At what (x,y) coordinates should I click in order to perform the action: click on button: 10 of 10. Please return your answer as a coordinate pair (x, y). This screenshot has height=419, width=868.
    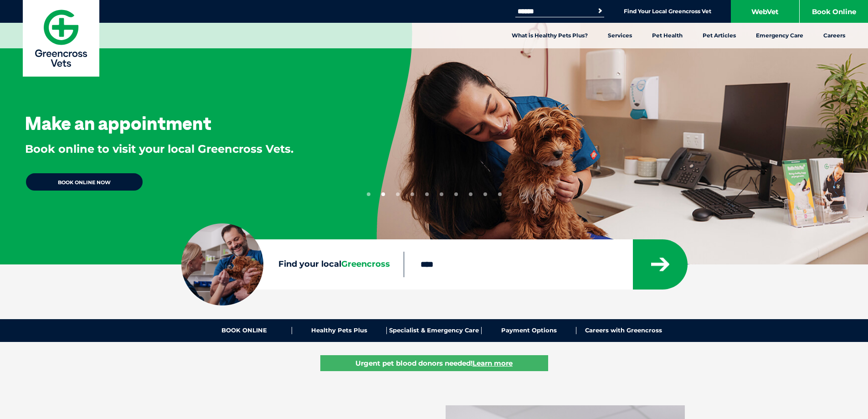
    Looking at the image, I should click on (500, 194).